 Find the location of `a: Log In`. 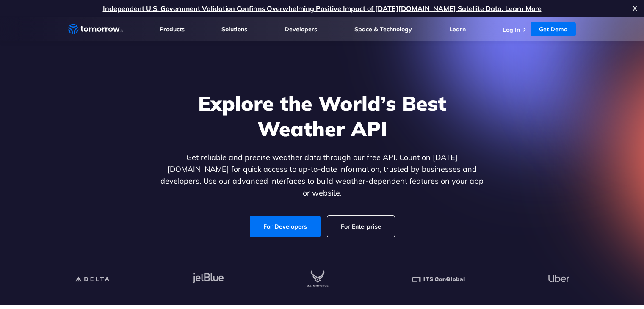

a: Log In is located at coordinates (511, 30).